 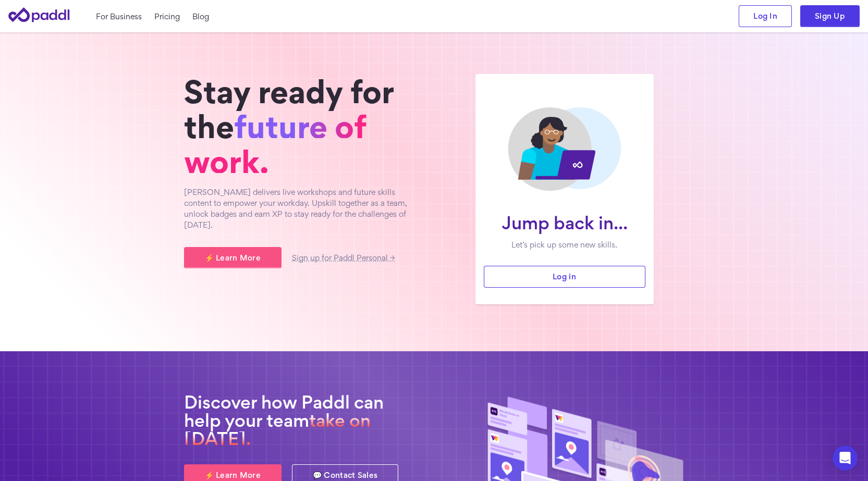 I want to click on span: future of work., so click(x=275, y=144).